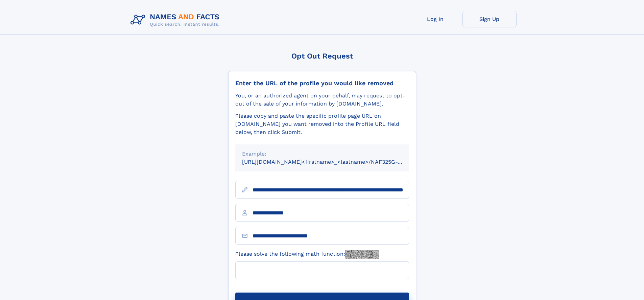 Image resolution: width=644 pixels, height=300 pixels. I want to click on a: Sign Up, so click(490, 19).